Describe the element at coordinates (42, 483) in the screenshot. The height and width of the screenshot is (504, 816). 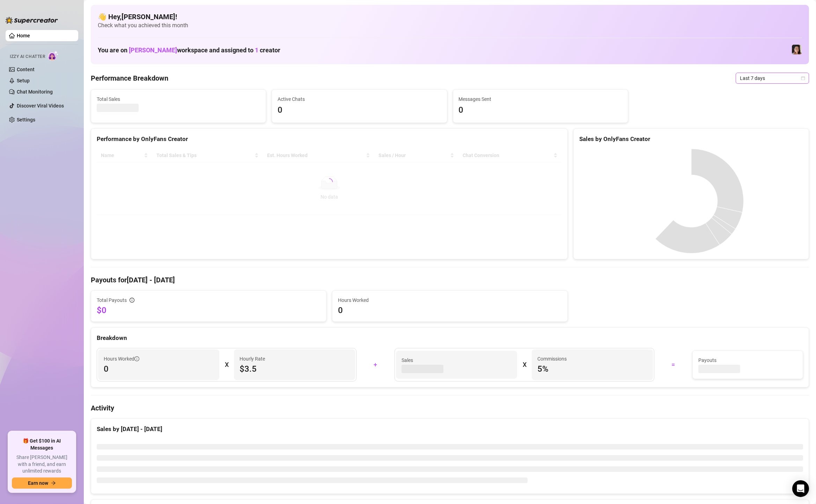
I see `button: Earn nowarrow-right` at that location.